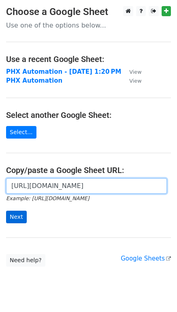 This screenshot has width=177, height=312. I want to click on input: Next, so click(16, 217).